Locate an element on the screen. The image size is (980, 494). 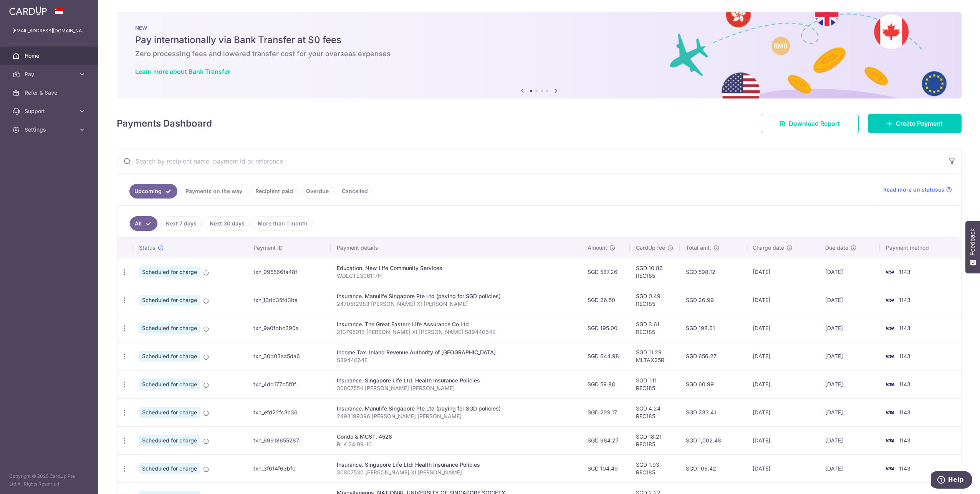
td: SGD 18.21 REC185 is located at coordinates (655, 440).